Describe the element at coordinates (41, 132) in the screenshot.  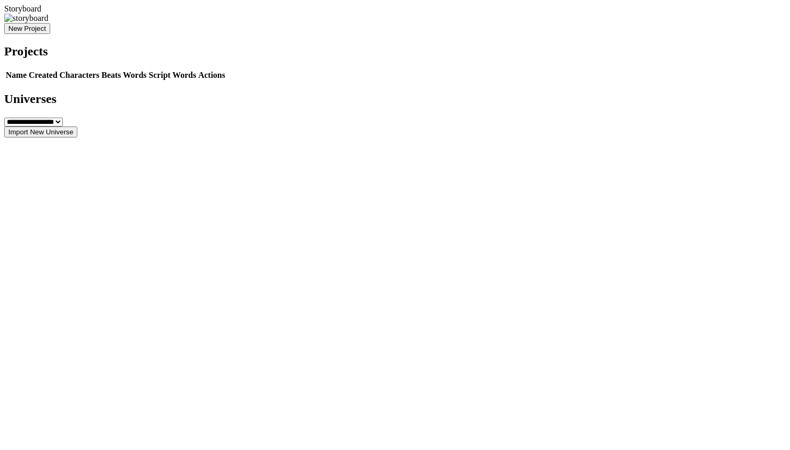
I see `div: Import New Universe` at that location.